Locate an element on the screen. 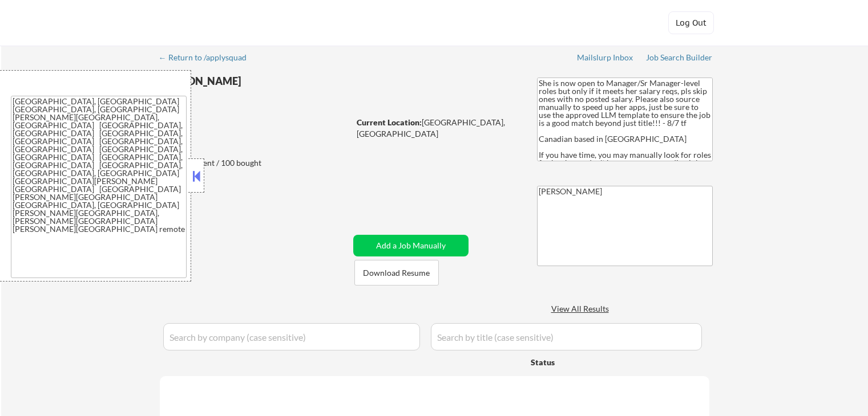  button: Add a Job Manually is located at coordinates (410, 246).